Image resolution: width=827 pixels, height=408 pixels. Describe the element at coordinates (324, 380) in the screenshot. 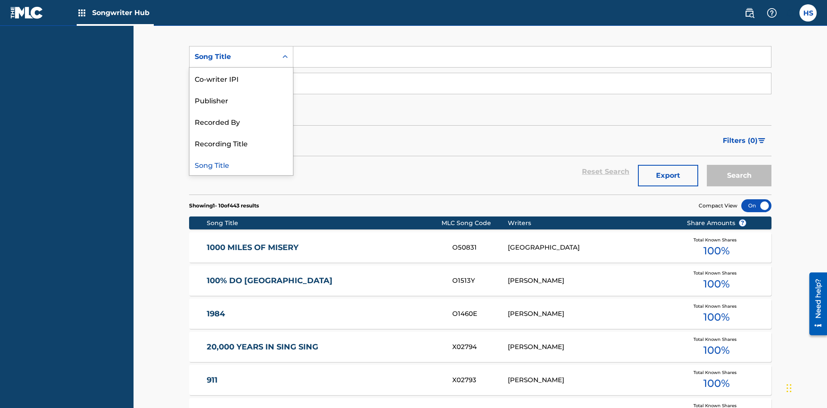

I see `a: 911` at that location.